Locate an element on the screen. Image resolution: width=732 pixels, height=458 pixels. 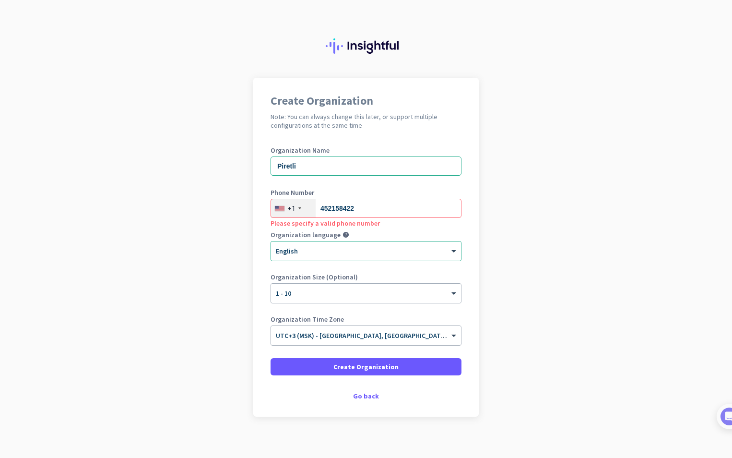
label: Phone Number is located at coordinates (366, 192).